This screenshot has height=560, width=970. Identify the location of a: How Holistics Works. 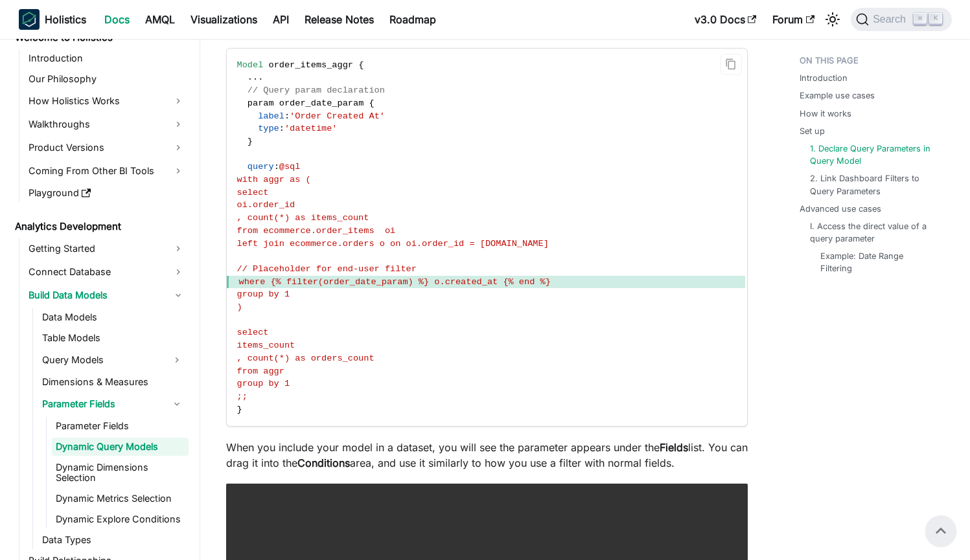
(106, 101).